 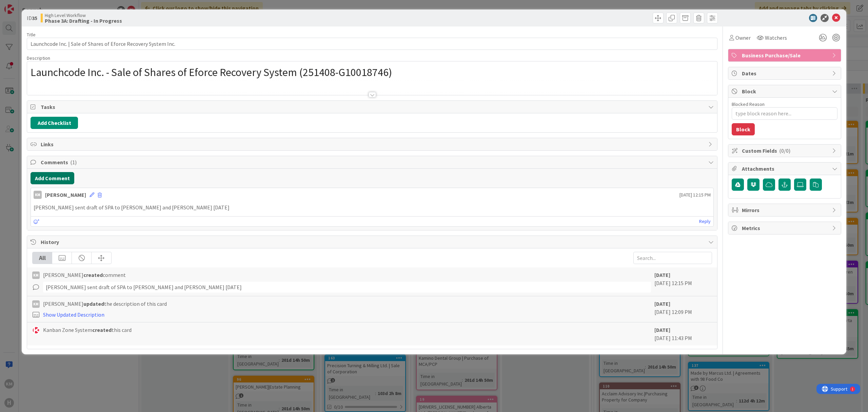 What do you see at coordinates (36, 5) in the screenshot?
I see `div: 1` at bounding box center [36, 5].